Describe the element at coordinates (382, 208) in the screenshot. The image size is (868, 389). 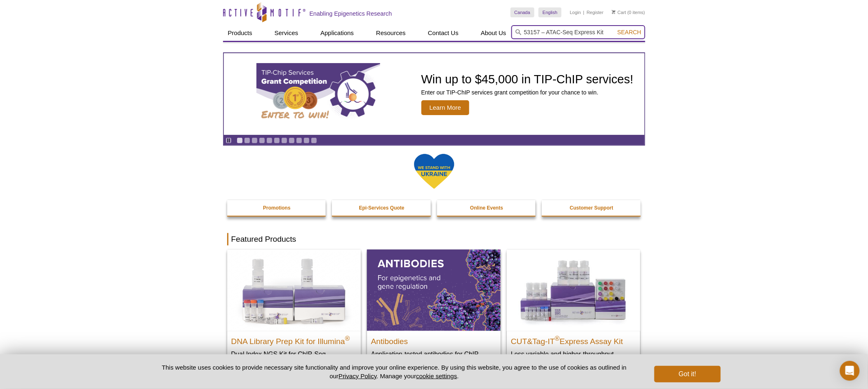
I see `strong: Epi-Services Quote` at that location.